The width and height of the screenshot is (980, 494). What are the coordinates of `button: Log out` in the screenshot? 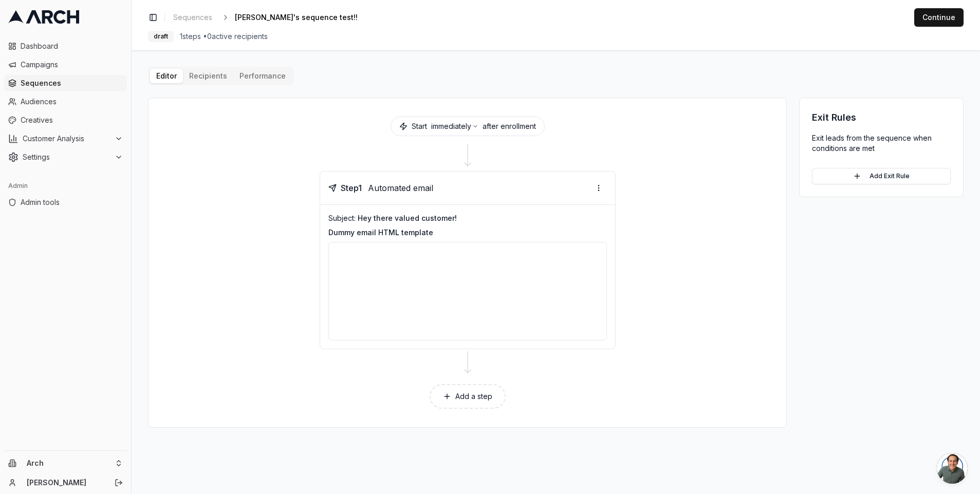 It's located at (119, 483).